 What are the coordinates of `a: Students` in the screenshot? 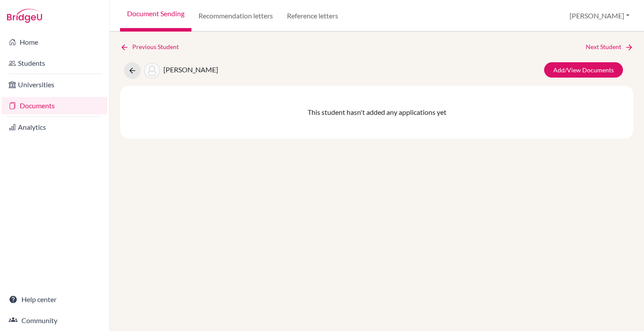 It's located at (55, 63).